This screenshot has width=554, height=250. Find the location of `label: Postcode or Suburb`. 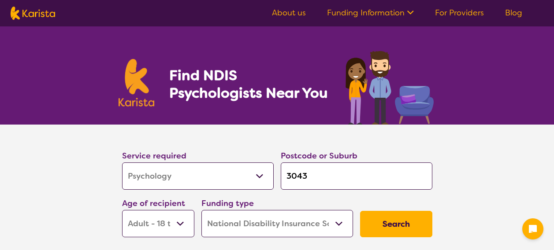

label: Postcode or Suburb is located at coordinates (319, 156).